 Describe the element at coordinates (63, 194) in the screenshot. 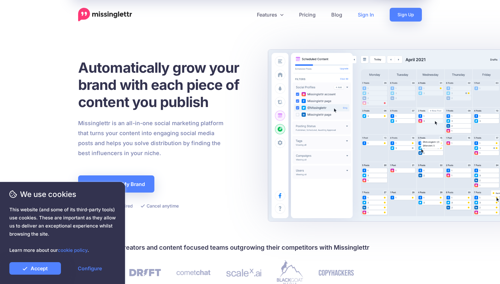

I see `span: We use cookies` at that location.